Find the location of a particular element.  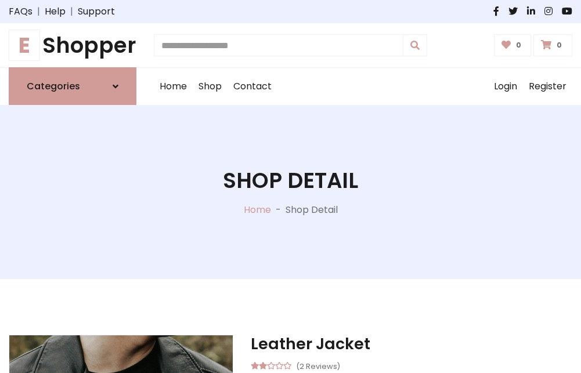

a: Shop is located at coordinates (210, 86).